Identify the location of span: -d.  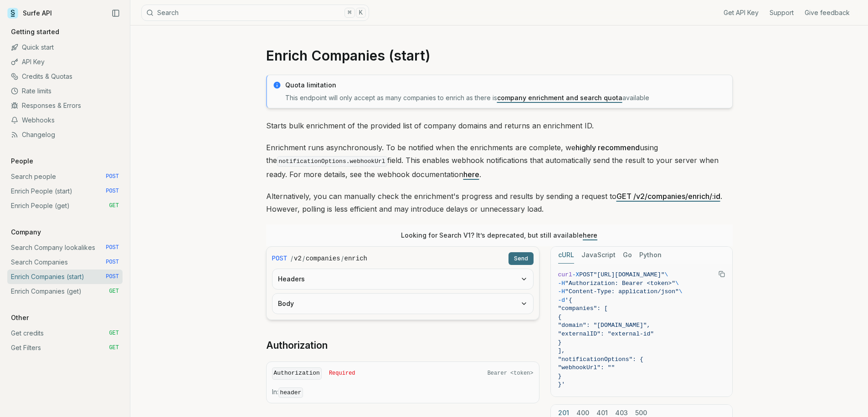
(562, 300).